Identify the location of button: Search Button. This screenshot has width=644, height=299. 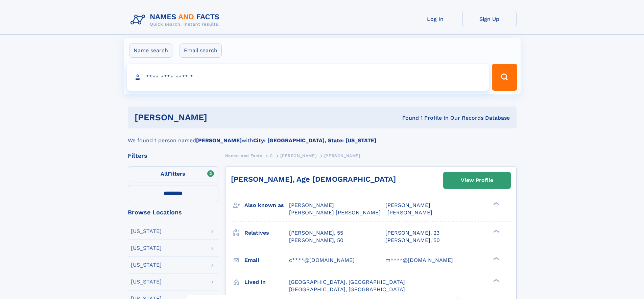
(504, 77).